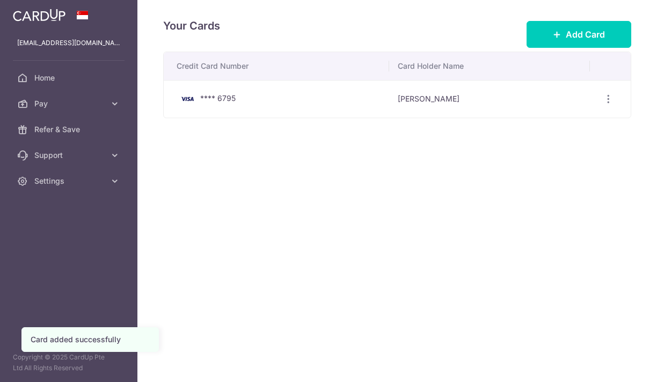  I want to click on th: Credit Card Number, so click(276, 66).